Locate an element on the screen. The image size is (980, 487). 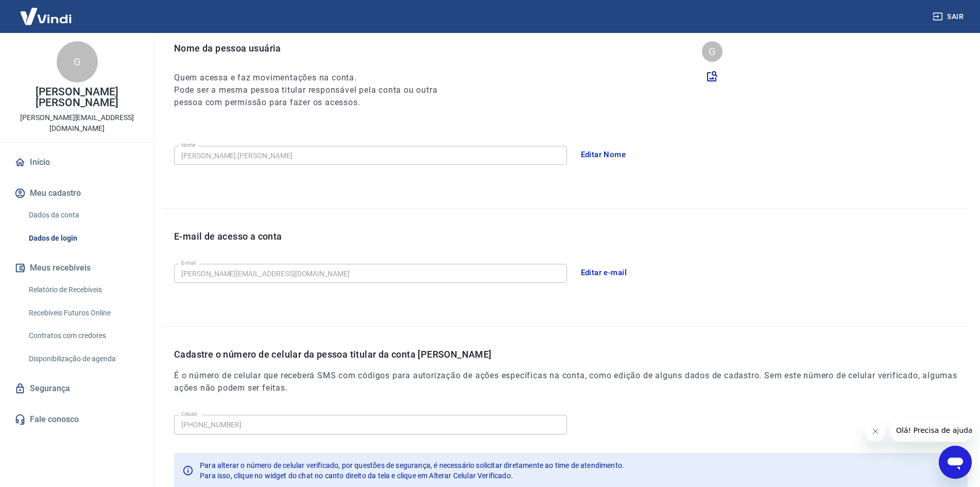
span: Para isso, clique no widget do chat no canto direito da tela e clique em Alterar Celular Verificado. is located at coordinates (356, 476).